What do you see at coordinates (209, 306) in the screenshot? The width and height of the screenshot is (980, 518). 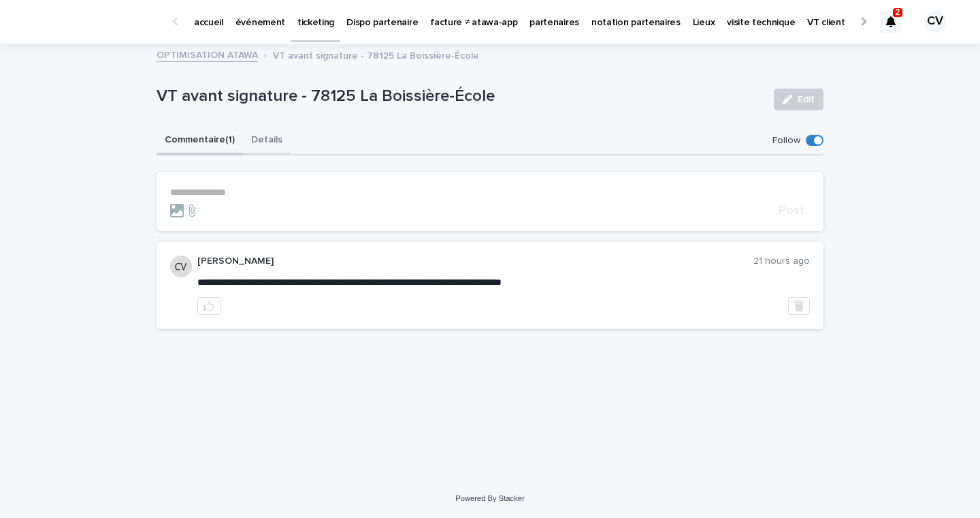 I see `button: like this post` at bounding box center [209, 306].